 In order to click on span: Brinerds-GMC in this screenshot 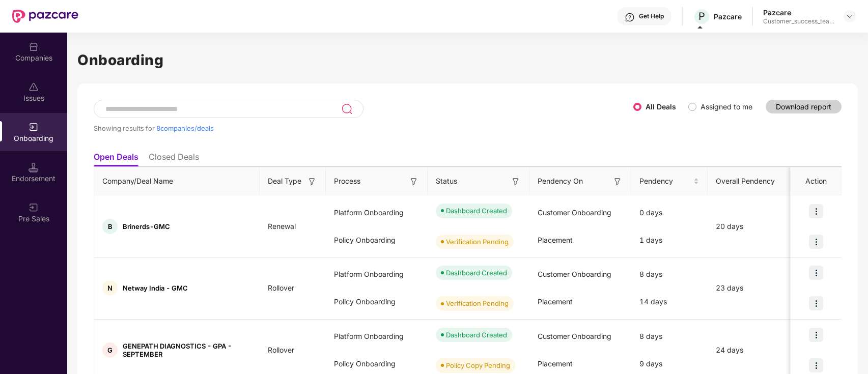, I will do `click(147, 227)`.